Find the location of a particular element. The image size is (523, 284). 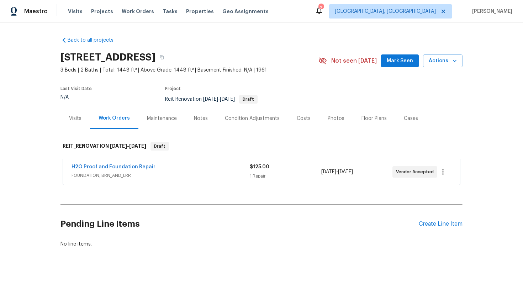

h6: REIT_RENOVATION is located at coordinates (104, 146).